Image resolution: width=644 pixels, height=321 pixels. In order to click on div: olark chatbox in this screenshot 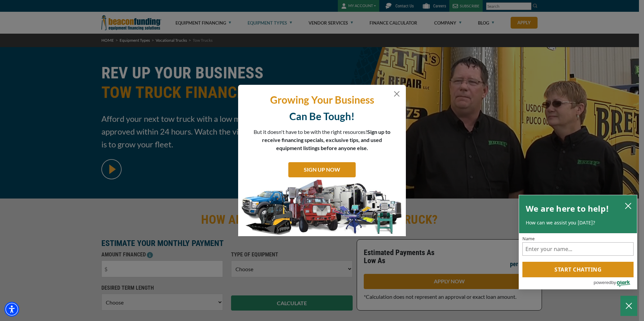, I will do `click(578, 242)`.